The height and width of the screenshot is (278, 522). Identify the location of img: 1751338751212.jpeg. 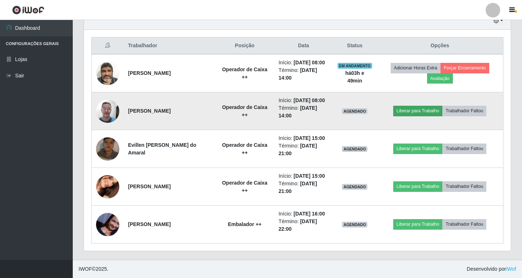
(108, 149).